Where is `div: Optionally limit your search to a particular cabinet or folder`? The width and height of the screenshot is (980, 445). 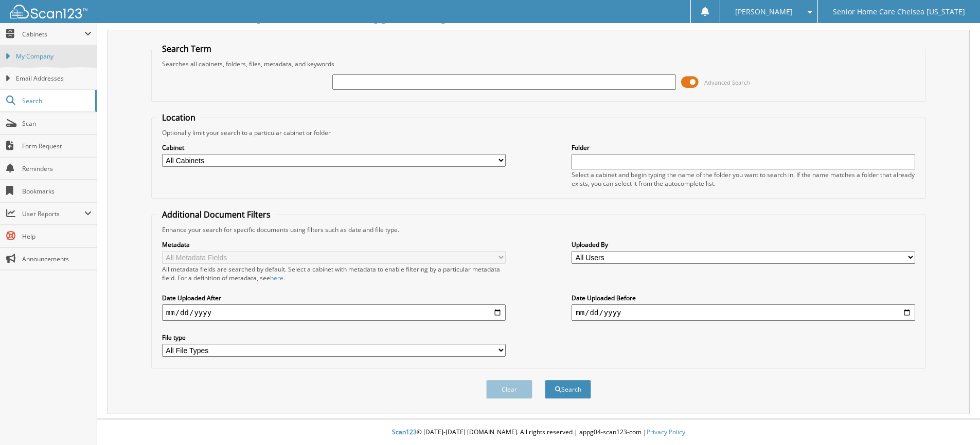 div: Optionally limit your search to a particular cabinet or folder is located at coordinates (538, 132).